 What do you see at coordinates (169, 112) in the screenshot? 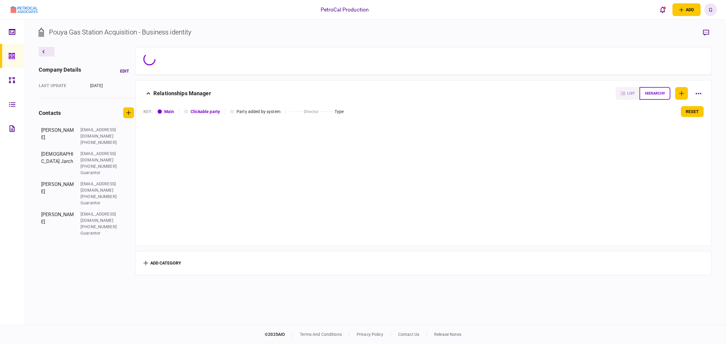
I see `div: Main` at bounding box center [169, 112].